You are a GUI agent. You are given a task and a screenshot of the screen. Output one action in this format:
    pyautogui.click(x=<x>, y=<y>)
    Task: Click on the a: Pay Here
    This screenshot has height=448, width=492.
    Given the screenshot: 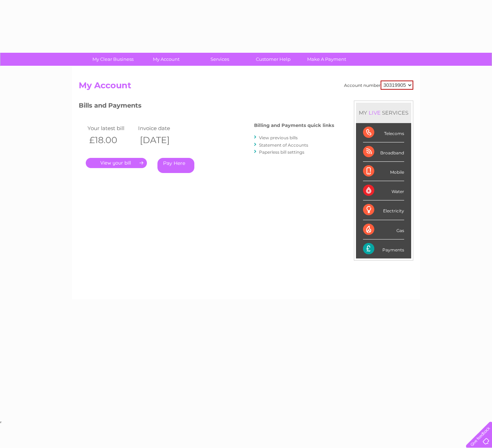 What is the action you would take?
    pyautogui.click(x=176, y=165)
    